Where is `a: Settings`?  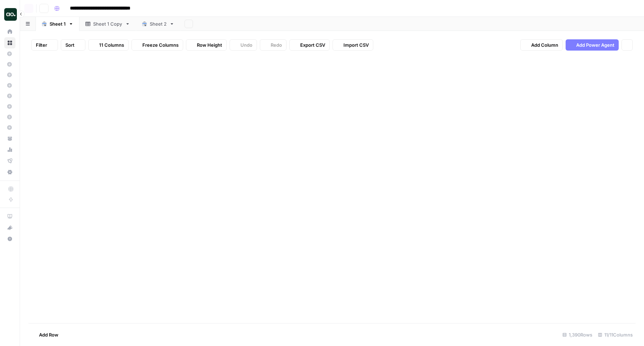 a: Settings is located at coordinates (10, 172).